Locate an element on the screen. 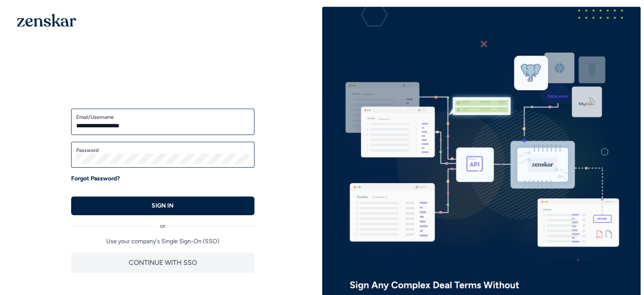 The width and height of the screenshot is (644, 295). a: Forgot Password? is located at coordinates (95, 178).